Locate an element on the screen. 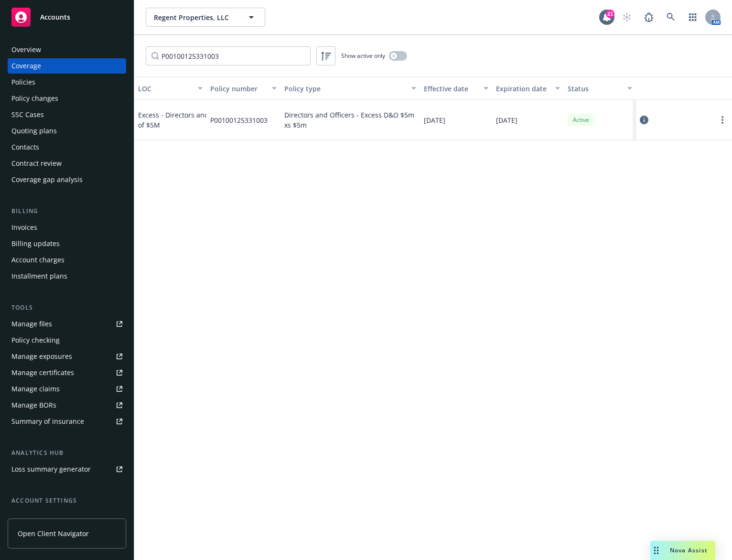 The width and height of the screenshot is (732, 560). a: Invoices is located at coordinates (67, 228).